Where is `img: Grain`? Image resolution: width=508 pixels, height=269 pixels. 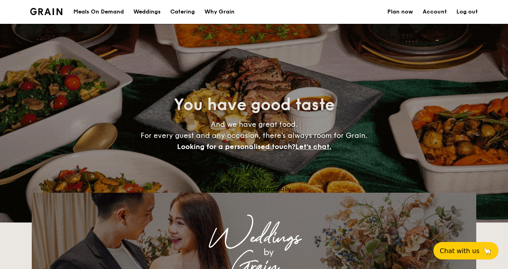 img: Grain is located at coordinates (46, 12).